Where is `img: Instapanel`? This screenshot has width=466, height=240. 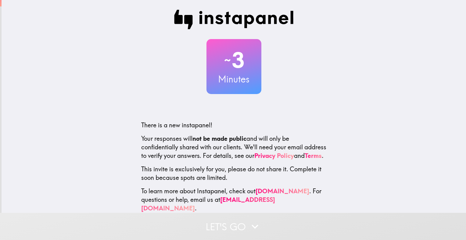 img: Instapanel is located at coordinates (234, 20).